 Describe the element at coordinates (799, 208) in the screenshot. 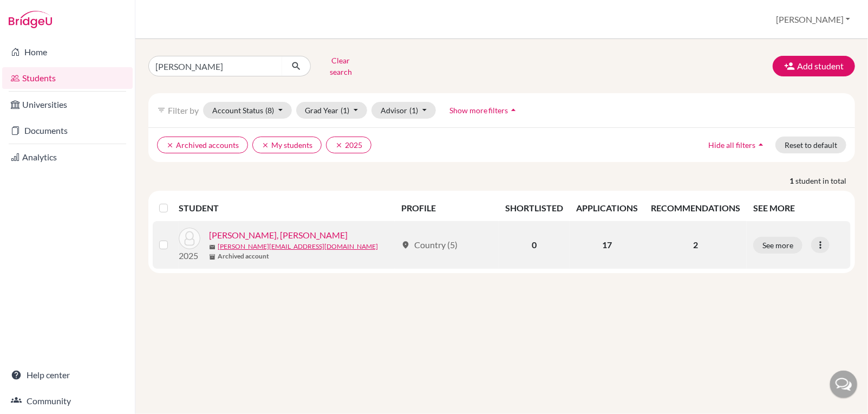

I see `th: SEE MORE` at that location.